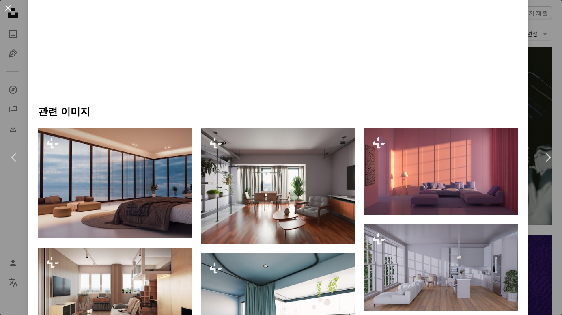  Describe the element at coordinates (278, 310) in the screenshot. I see `a: 소파, 침대, 식사 공간이 있는 현대적인 거실 공간.` at that location.